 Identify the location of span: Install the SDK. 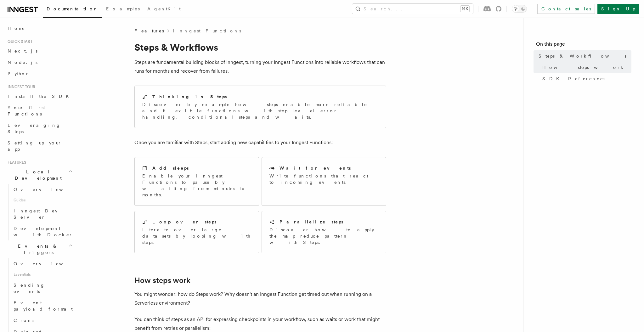
(40, 96).